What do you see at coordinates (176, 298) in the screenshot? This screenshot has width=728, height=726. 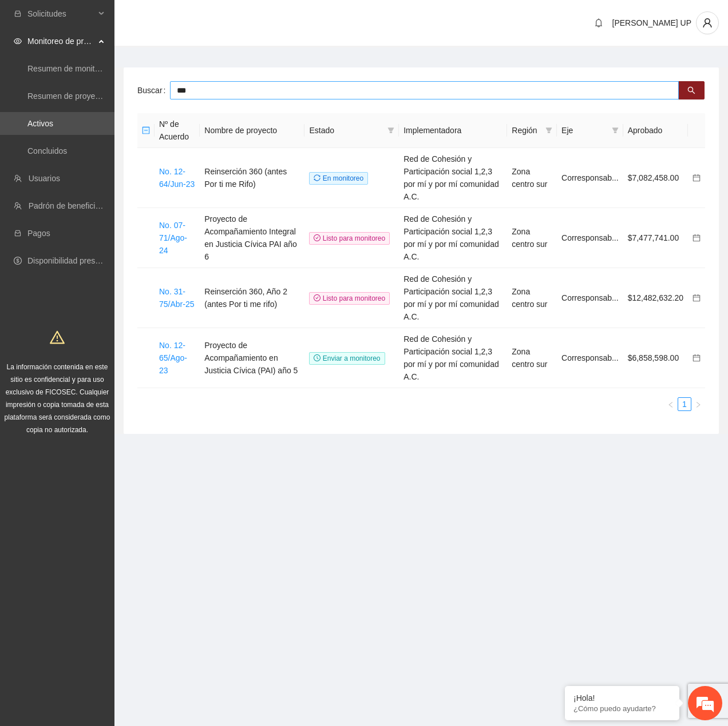 I see `a: No. 31-75/Abr-25` at bounding box center [176, 298].